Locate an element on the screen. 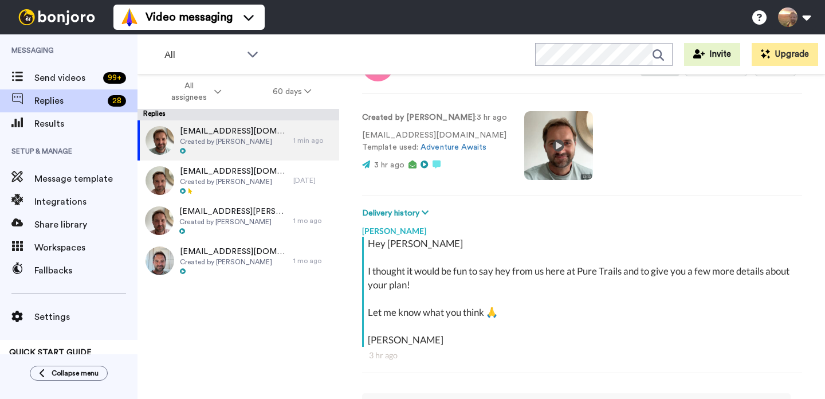 Image resolution: width=825 pixels, height=399 pixels. button: Delivery history is located at coordinates (397, 213).